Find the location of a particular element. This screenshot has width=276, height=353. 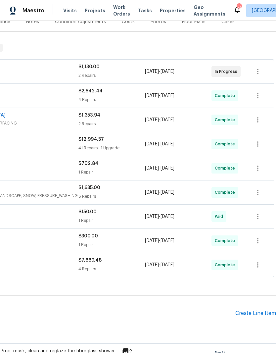

span: $7,889.48 is located at coordinates (90, 260).